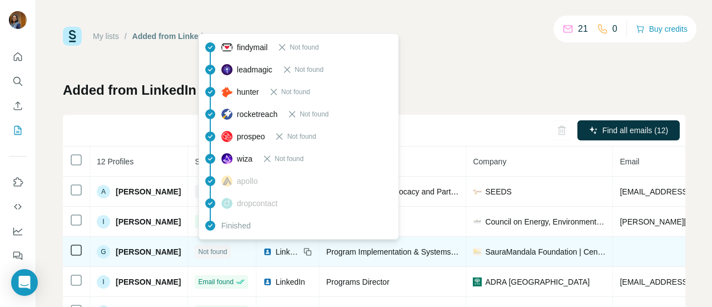 This screenshot has height=307, width=712. What do you see at coordinates (545, 251) in the screenshot?
I see `span: SauraMandala Foundation | Centre for Accelerated Development` at bounding box center [545, 251].